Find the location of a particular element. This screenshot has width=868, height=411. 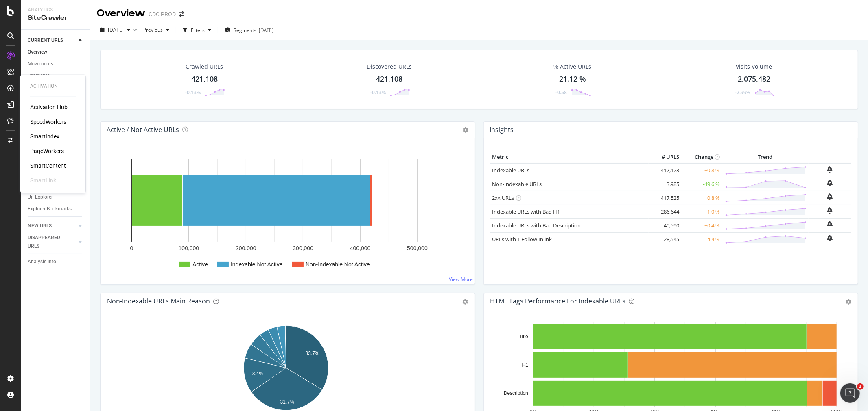

div: Segments is located at coordinates (39, 75).